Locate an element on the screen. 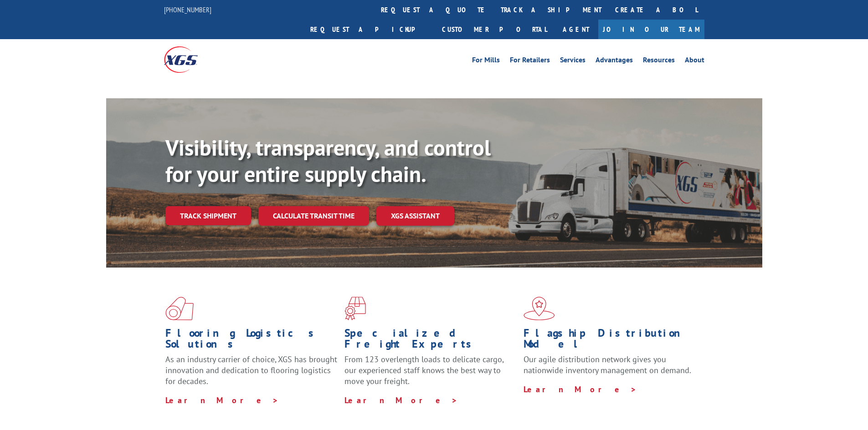 Image resolution: width=868 pixels, height=430 pixels. a: Calculate transit time is located at coordinates (314, 216).